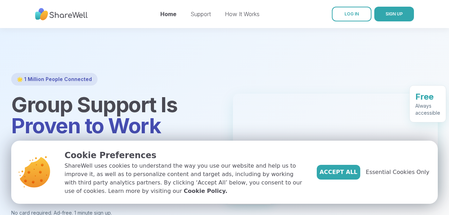  I want to click on div: 🌟 1 Million People Connected, so click(54, 79).